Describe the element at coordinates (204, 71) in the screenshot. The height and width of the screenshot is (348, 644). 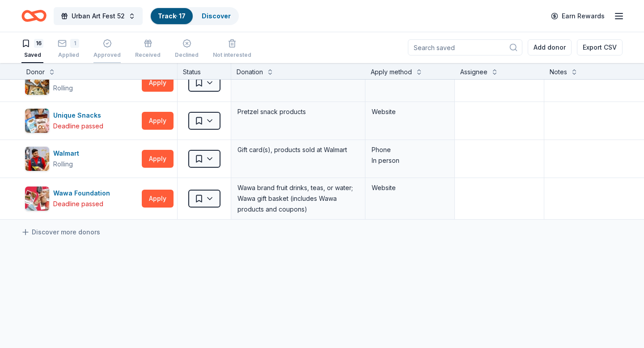
I see `div: Status` at that location.